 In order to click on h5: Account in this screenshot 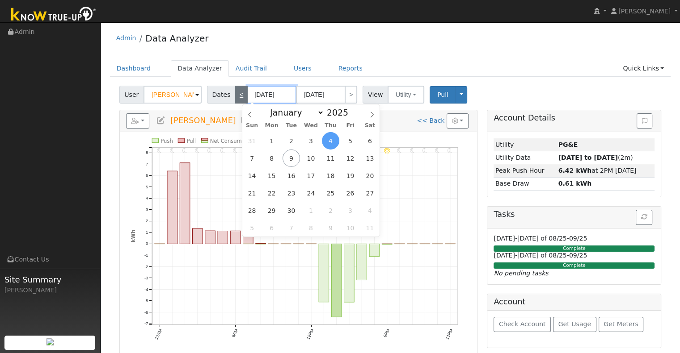, I will do `click(509, 302)`.